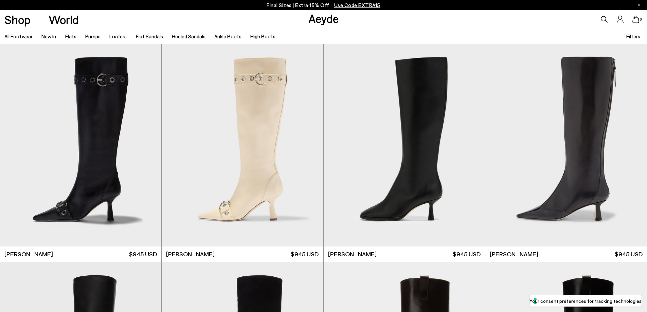  What do you see at coordinates (149, 36) in the screenshot?
I see `a: Flat Sandals` at bounding box center [149, 36].